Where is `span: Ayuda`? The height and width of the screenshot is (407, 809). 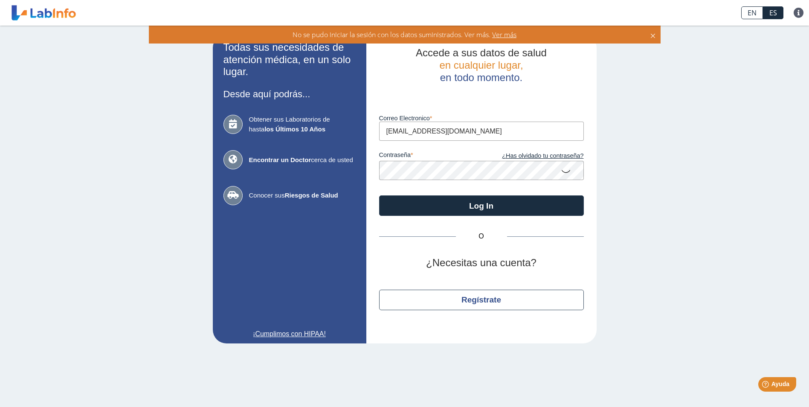
span: Ayuda is located at coordinates (47, 10).